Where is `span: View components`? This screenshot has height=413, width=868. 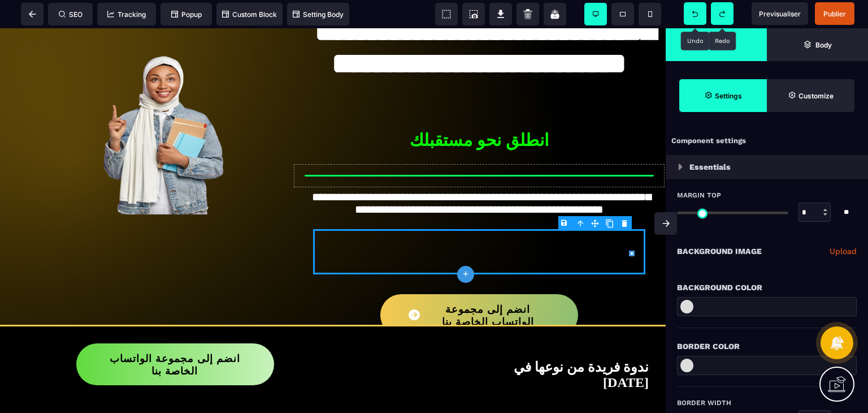
span: View components is located at coordinates (446, 14).